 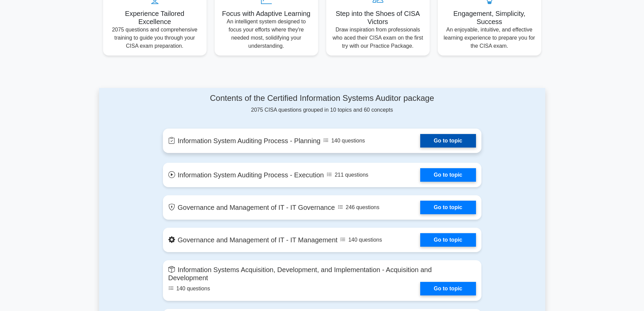 What do you see at coordinates (489, 18) in the screenshot?
I see `h5: Engagement, Simplicity, Success` at bounding box center [489, 18].